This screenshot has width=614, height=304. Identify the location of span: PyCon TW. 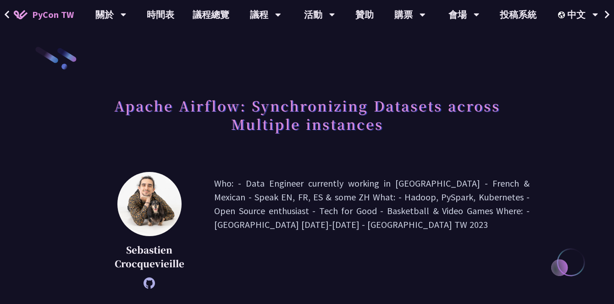
(53, 15).